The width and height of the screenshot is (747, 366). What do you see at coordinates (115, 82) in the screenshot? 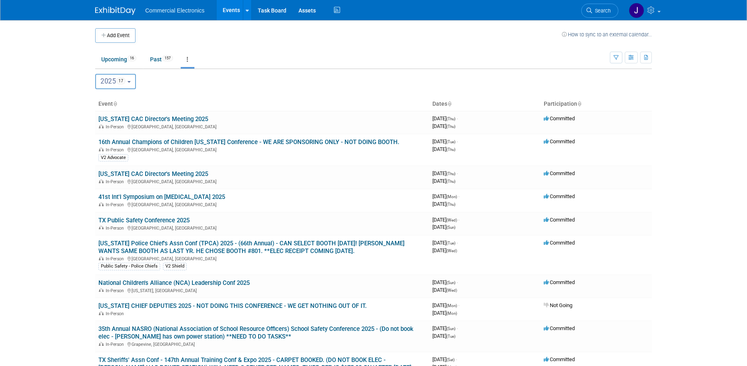
I see `button: 202517` at bounding box center [115, 82].